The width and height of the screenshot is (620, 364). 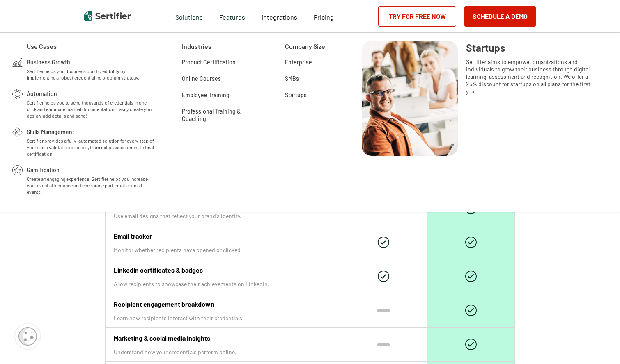 I want to click on p: Learn how recipients interact with their credentials., so click(x=223, y=318).